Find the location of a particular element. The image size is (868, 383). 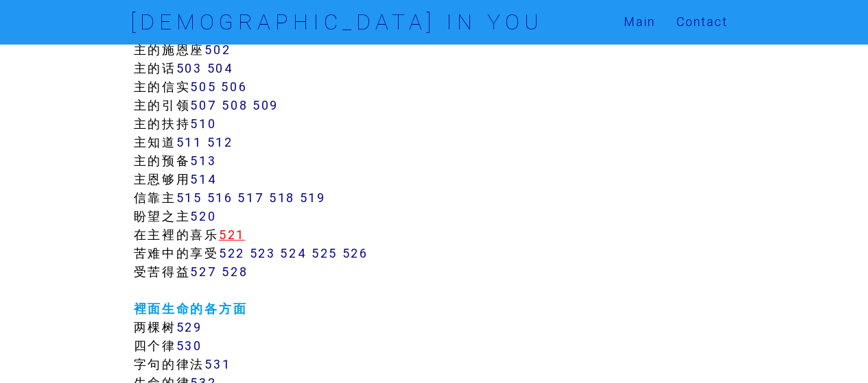

a: 516 is located at coordinates (219, 197).